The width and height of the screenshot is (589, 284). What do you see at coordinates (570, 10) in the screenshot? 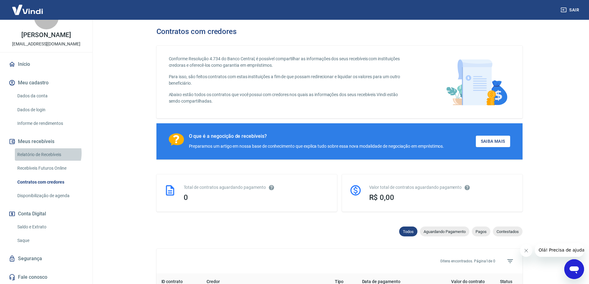
I see `button: Sair` at bounding box center [570, 10].